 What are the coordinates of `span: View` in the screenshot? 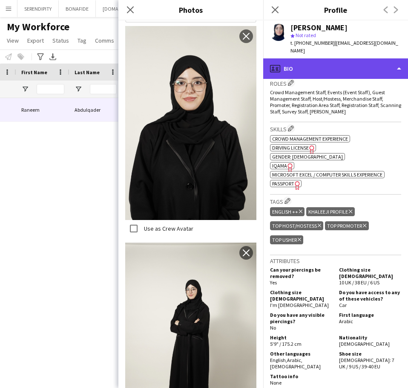 It's located at (13, 40).